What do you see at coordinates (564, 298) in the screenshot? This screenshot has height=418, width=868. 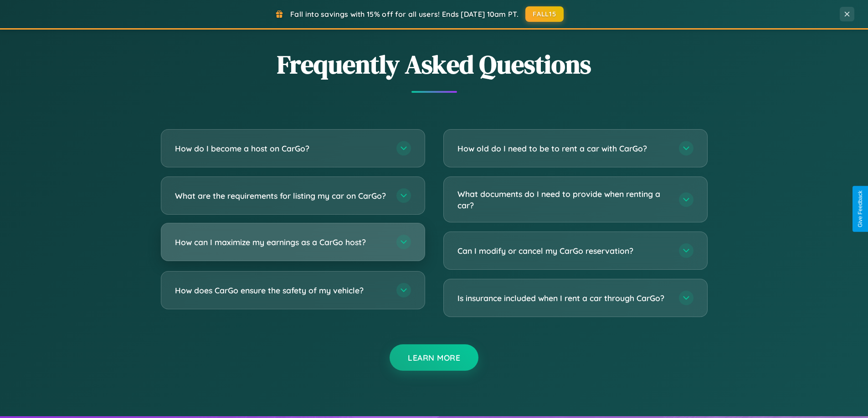 I see `h3: Is insurance included when I rent a car through CarGo?` at bounding box center [564, 298].